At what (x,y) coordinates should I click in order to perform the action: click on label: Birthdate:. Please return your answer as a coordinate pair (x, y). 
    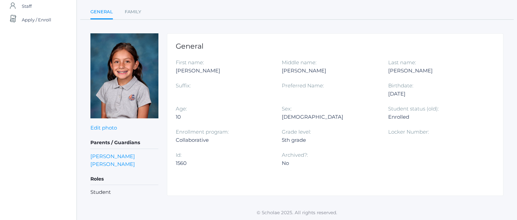
    Looking at the image, I should click on (401, 85).